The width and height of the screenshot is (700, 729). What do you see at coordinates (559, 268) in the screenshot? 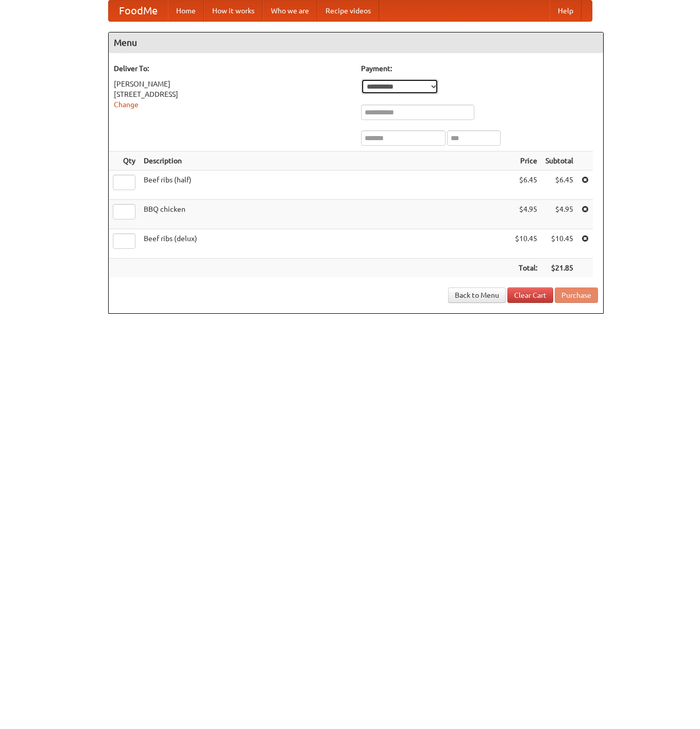
I see `th: $21.85` at bounding box center [559, 268].